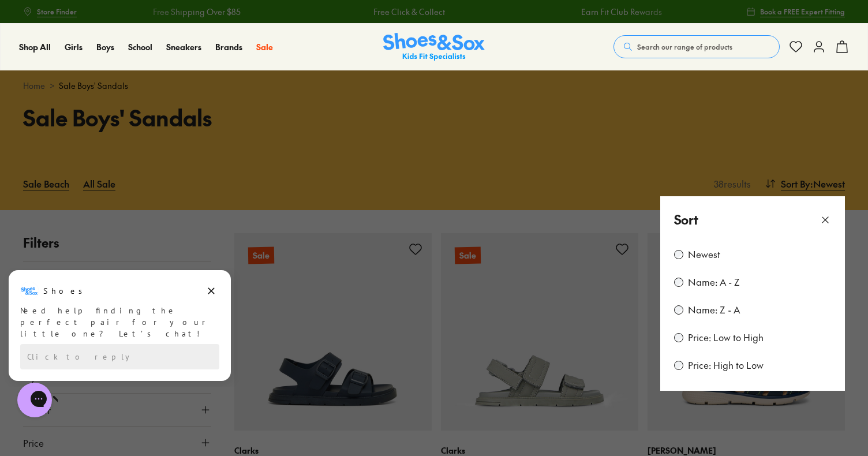 Image resolution: width=868 pixels, height=456 pixels. Describe the element at coordinates (74, 47) in the screenshot. I see `span: Girls` at that location.